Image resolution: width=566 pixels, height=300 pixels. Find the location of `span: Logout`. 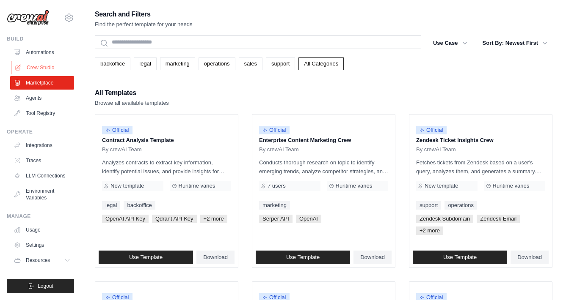

span: Logout is located at coordinates (45, 286).